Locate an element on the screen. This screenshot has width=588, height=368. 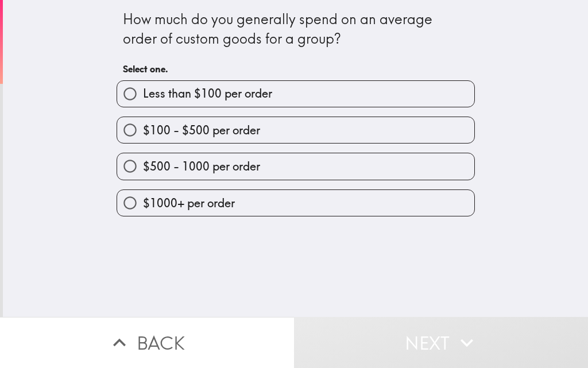
button: $1000+ per order is located at coordinates (295, 202).